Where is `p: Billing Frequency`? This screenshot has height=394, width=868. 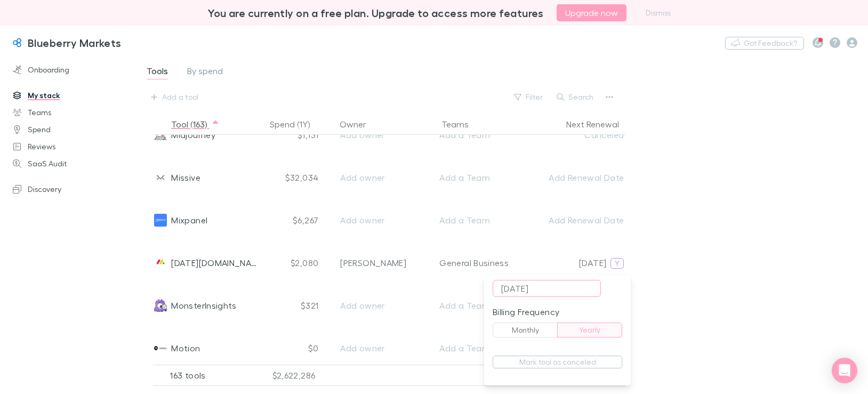
p: Billing Frequency is located at coordinates (557, 312).